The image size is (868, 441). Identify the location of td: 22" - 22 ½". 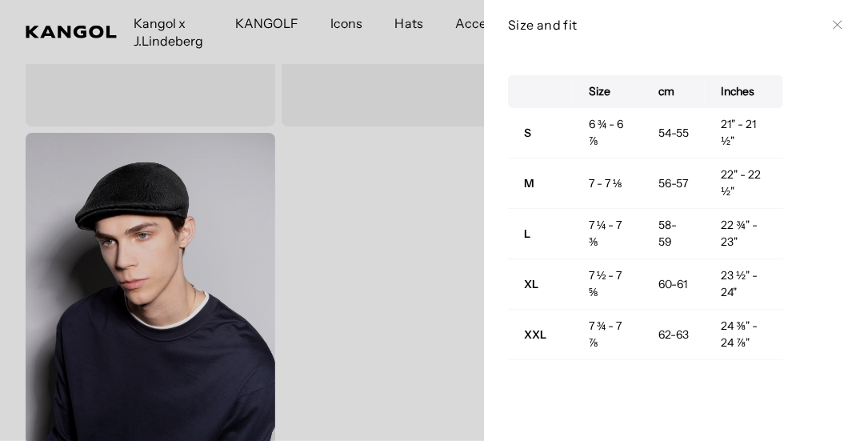
(744, 184).